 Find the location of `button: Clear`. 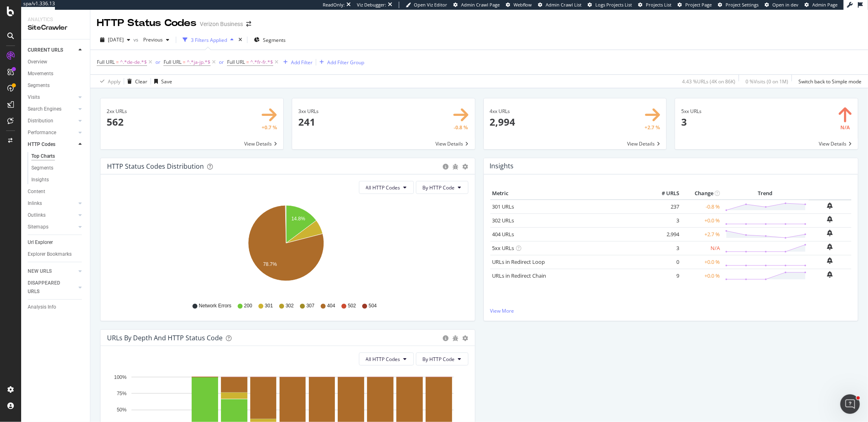

button: Clear is located at coordinates (136, 81).